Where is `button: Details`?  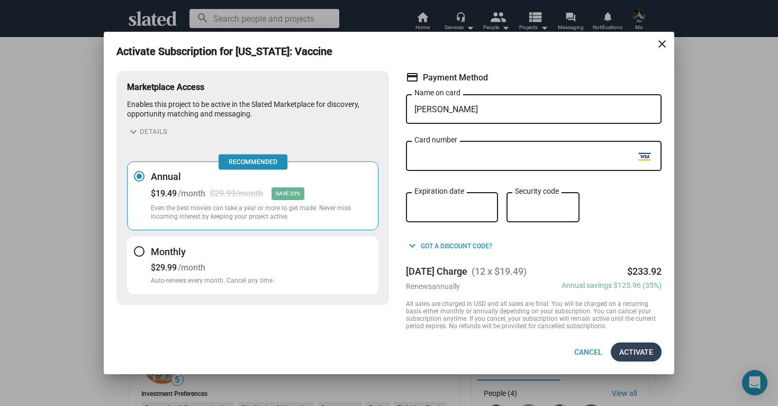
button: Details is located at coordinates (147, 132).